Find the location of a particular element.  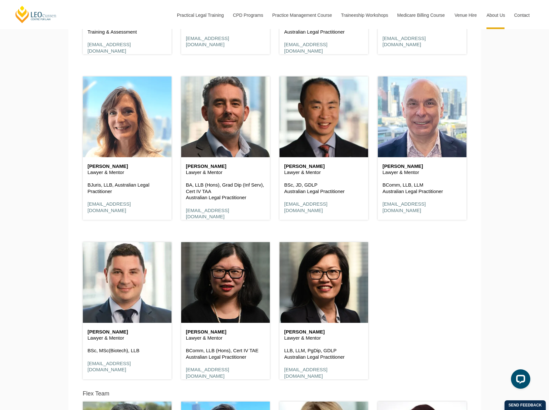

p: BComm, LLB (Hons), Cert IV TAE Australian Legal Practitioner is located at coordinates (225, 353).